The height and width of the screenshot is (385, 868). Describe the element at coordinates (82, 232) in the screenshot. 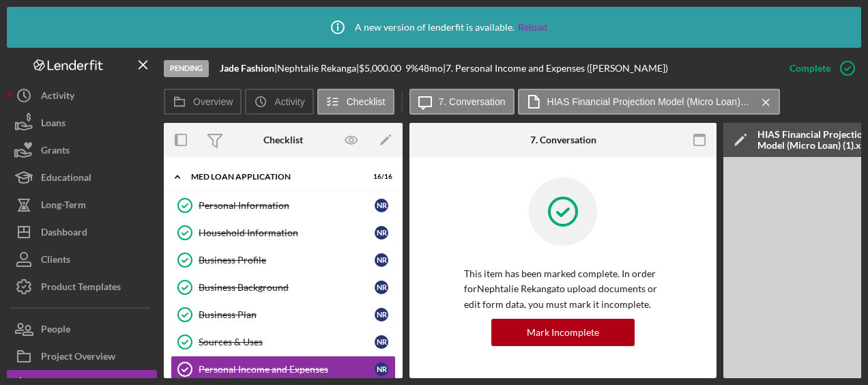

I see `a: Dashboard` at that location.